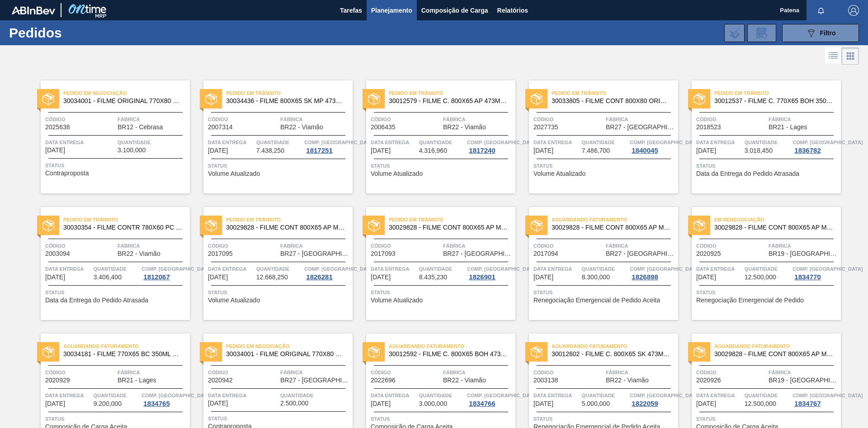 This screenshot has height=428, width=868. Describe the element at coordinates (383, 380) in the screenshot. I see `span: 2022696` at that location.